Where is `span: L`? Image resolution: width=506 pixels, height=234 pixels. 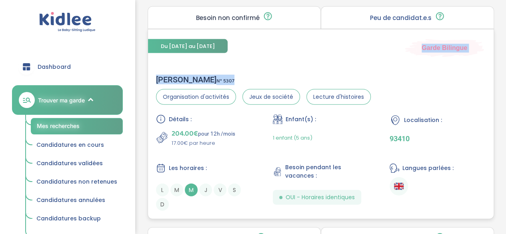
span: L is located at coordinates (162, 190).